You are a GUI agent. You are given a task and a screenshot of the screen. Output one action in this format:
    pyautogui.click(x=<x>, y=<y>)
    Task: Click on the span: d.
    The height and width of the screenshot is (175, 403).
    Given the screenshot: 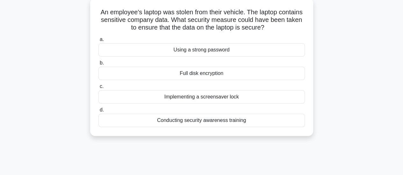 What is the action you would take?
    pyautogui.click(x=102, y=110)
    